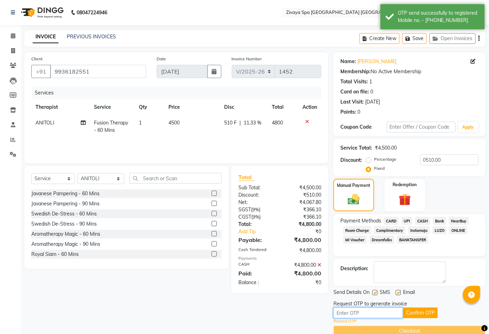 This screenshot has height=334, width=489. Describe the element at coordinates (382, 239) in the screenshot. I see `span: Dreamfolks` at that location.